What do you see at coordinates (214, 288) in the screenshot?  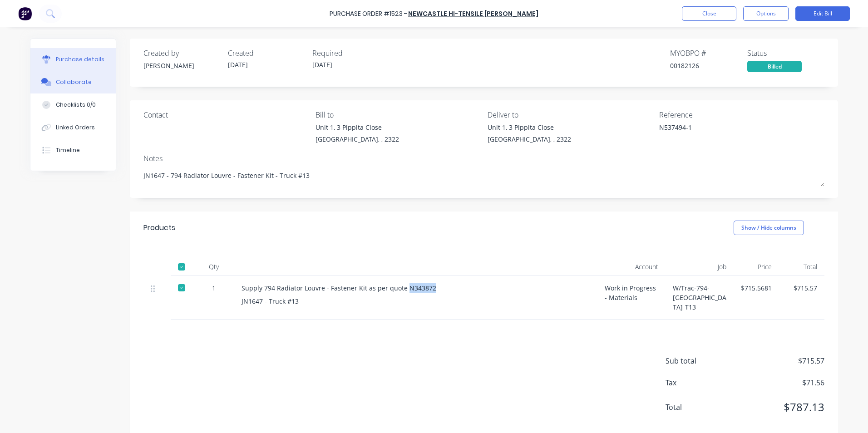 I see `div: 1` at bounding box center [214, 288].